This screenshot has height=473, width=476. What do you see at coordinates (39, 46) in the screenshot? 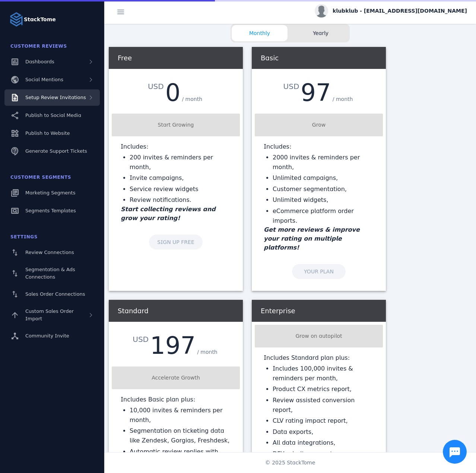
I see `span: Customer Reviews` at bounding box center [39, 46].